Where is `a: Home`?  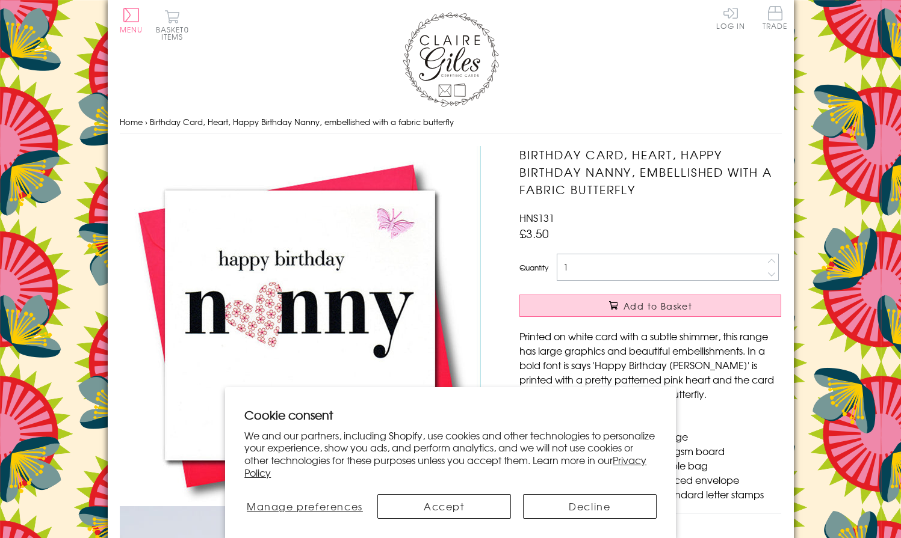
a: Home is located at coordinates (131, 122).